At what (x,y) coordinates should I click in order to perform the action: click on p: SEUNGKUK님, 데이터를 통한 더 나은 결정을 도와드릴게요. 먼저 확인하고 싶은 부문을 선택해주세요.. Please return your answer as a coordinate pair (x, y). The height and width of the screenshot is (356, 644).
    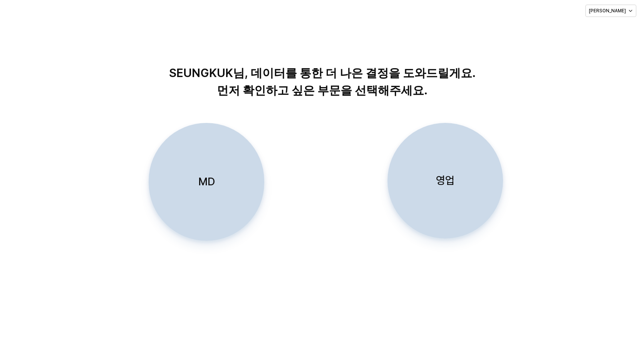
    Looking at the image, I should click on (322, 82).